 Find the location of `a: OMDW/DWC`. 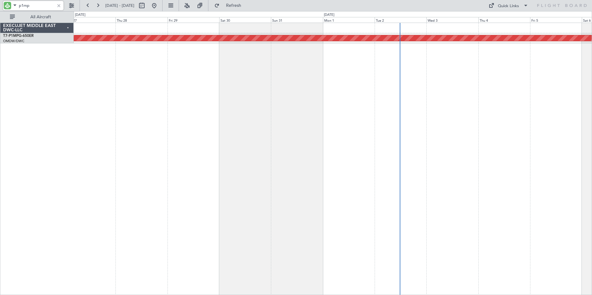

a: OMDW/DWC is located at coordinates (14, 41).